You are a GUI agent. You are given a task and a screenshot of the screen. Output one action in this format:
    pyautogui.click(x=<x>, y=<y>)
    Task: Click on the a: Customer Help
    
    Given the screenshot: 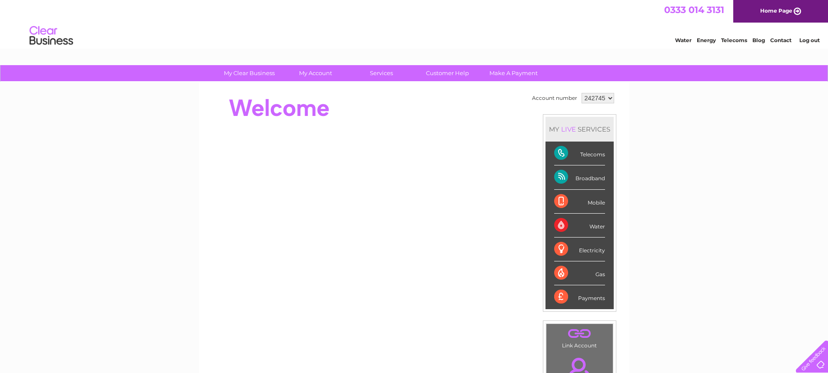 What is the action you would take?
    pyautogui.click(x=447, y=73)
    